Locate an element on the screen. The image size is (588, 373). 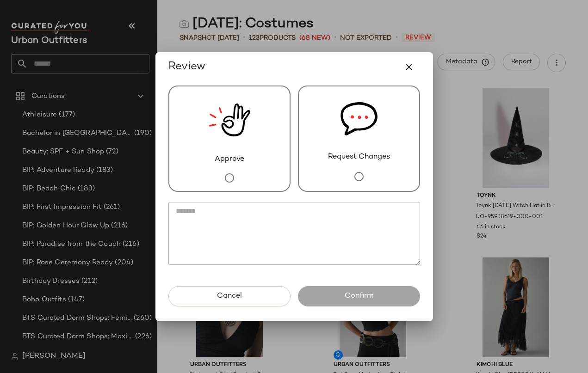
button: Cancel is located at coordinates (229, 296).